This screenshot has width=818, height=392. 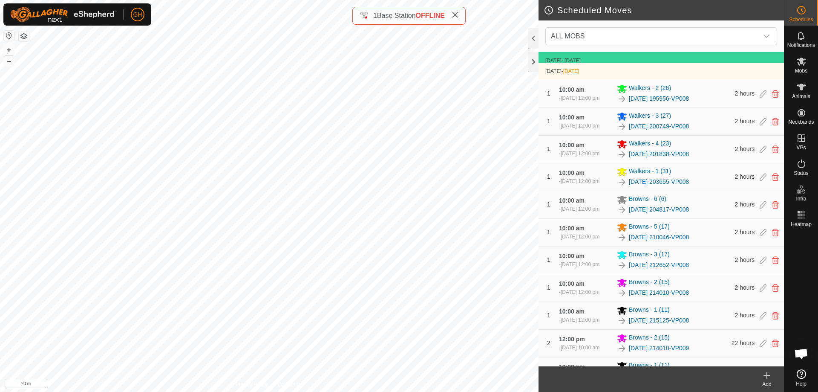 What do you see at coordinates (9, 36) in the screenshot?
I see `button: Reset Map` at bounding box center [9, 36].